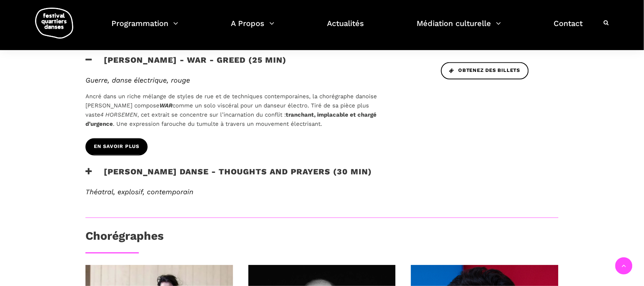  I want to click on span: Obtenez des billets, so click(485, 71).